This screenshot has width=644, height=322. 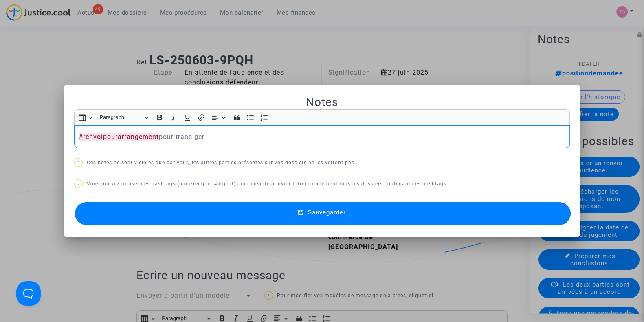 What do you see at coordinates (322, 184) in the screenshot?
I see `p: Vous pouvez utiliser des hashtags (par exemple: #urgent) pour ensuite pouvoir filtrer rapidement ...` at bounding box center [322, 184].